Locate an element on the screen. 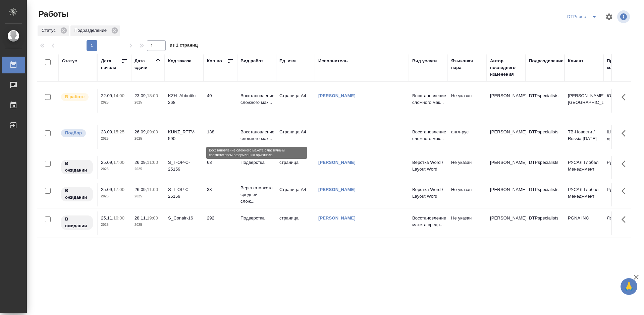 This screenshot has height=315, width=644. div: Дата сдачи is located at coordinates (145, 64).